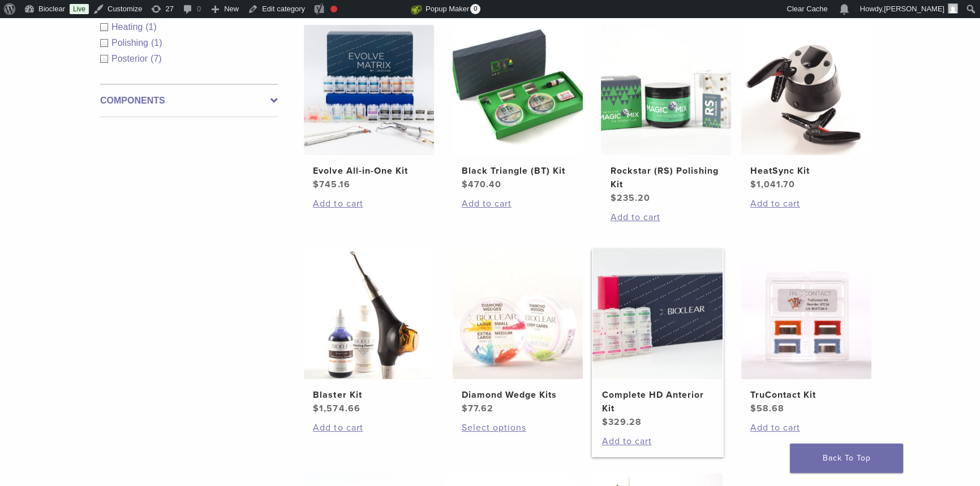 This screenshot has width=980, height=486. What do you see at coordinates (666, 115) in the screenshot?
I see `a: Rockstar (RS) Polishing KitRockstar (RS) Polishing Kit $235.20` at bounding box center [666, 115].